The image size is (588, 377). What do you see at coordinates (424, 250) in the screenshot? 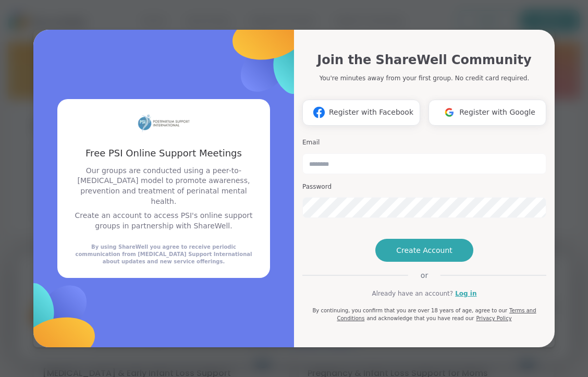
I see `span: Create Account` at bounding box center [424, 250].